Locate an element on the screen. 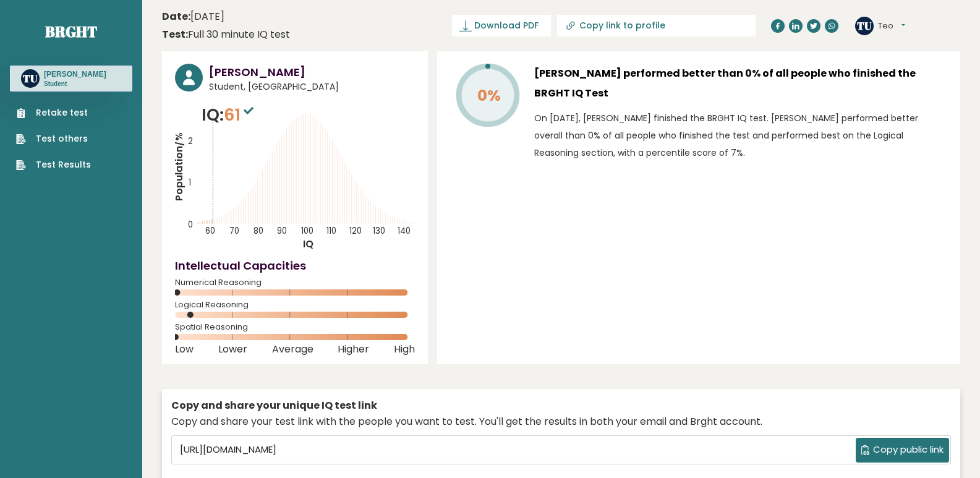  b: Date: is located at coordinates (176, 16).